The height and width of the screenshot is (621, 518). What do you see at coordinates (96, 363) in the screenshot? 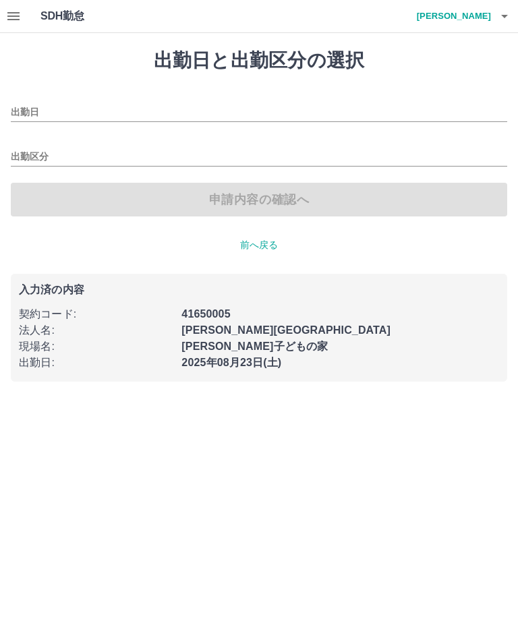
I see `p: 出勤日 :` at bounding box center [96, 363].